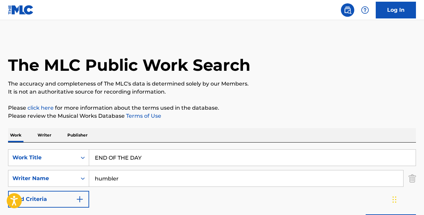  Describe the element at coordinates (212, 84) in the screenshot. I see `p: The accuracy and completeness of The MLC's data is determined solely by our Members.` at that location.